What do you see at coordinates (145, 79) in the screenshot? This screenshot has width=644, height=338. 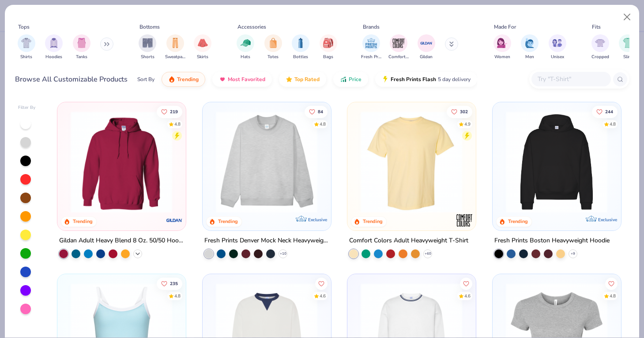 I see `div: Sort By` at bounding box center [145, 79].